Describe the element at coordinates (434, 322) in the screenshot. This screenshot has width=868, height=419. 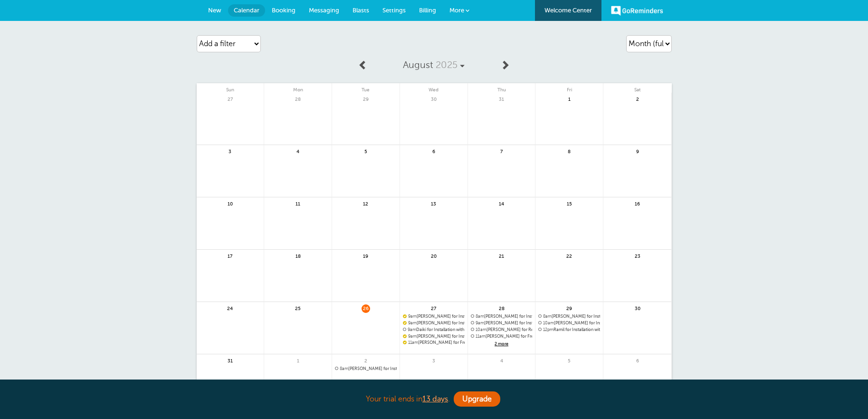
I see `span: Joe for Installation with Gerado and DJ` at that location.